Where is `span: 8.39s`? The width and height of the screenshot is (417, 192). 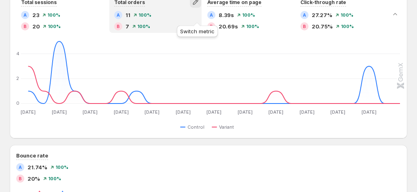
span: 8.39s is located at coordinates (226, 15).